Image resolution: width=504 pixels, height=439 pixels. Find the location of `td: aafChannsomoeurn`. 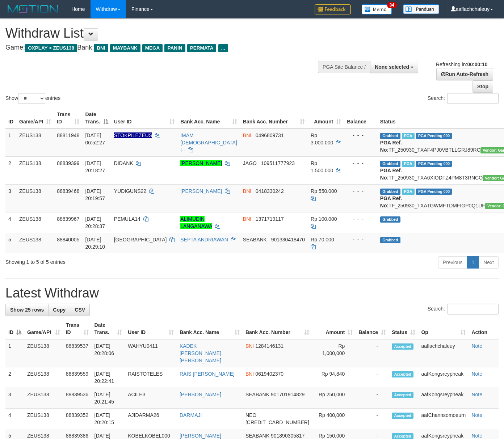

td: aafChannsomoeurn is located at coordinates (443, 419).